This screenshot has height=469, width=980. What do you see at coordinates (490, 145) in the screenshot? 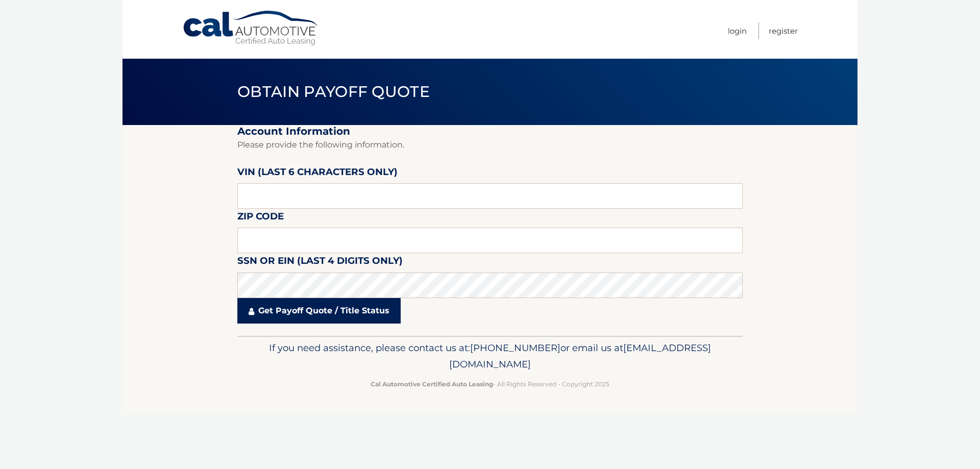
I see `p: Please provide the following information.` at bounding box center [490, 145].